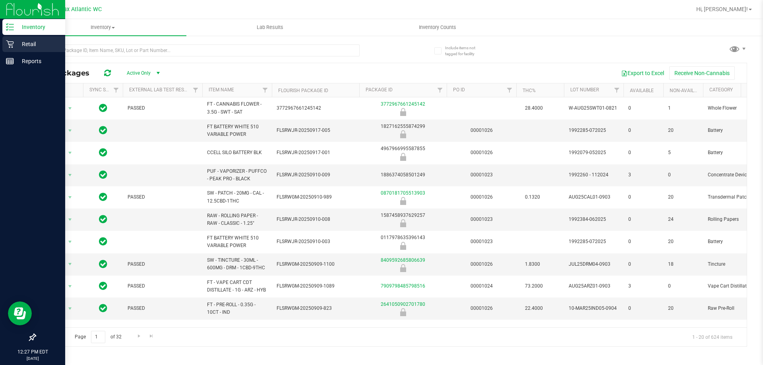 Image resolution: width=763 pixels, height=365 pixels. What do you see at coordinates (151, 336) in the screenshot?
I see `a: Go to the last page` at bounding box center [151, 336].